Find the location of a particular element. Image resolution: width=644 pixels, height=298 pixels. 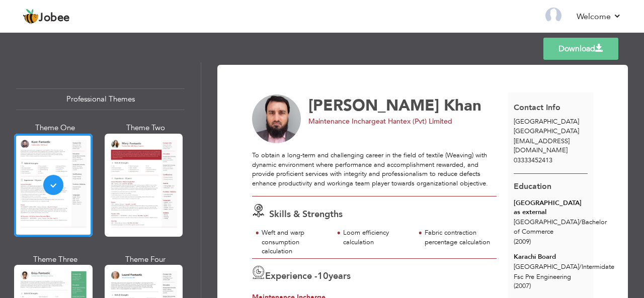

a: Download is located at coordinates (580, 49).